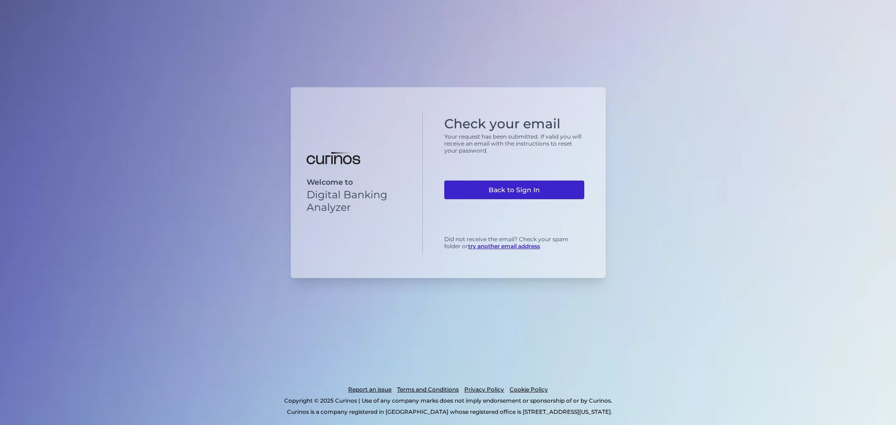 The height and width of the screenshot is (425, 896). What do you see at coordinates (484, 390) in the screenshot?
I see `a: Privacy Policy` at bounding box center [484, 390].